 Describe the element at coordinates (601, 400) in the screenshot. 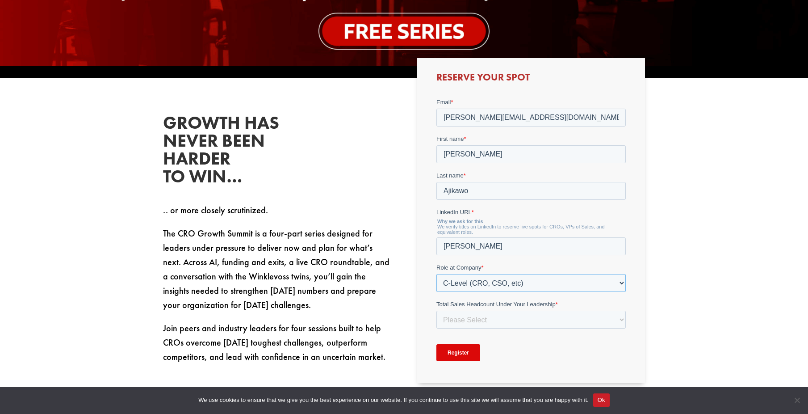

I see `button: Ok` at that location.